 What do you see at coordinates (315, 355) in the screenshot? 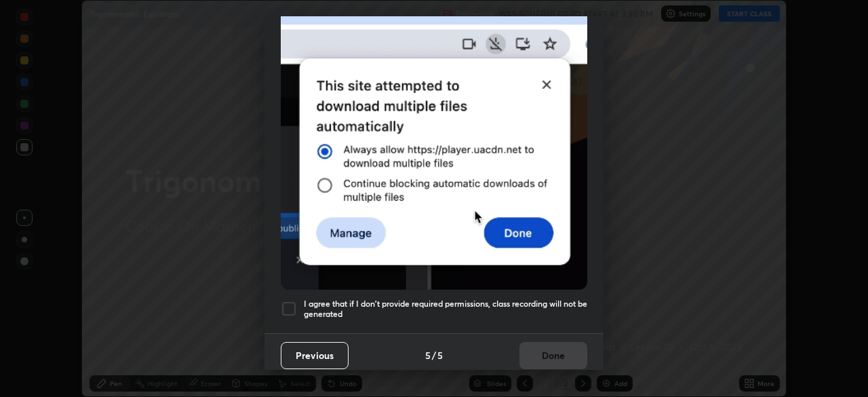
I see `button: Previous` at bounding box center [315, 355].